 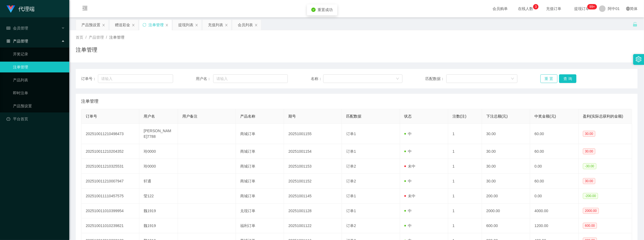 I want to click on font: 会员管理, so click(x=20, y=28).